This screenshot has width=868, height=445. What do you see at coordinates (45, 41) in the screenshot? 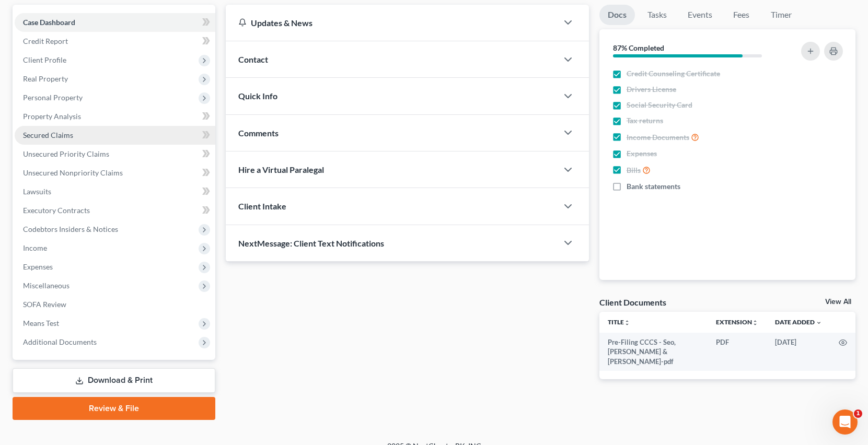
I see `span: Credit Report` at bounding box center [45, 41].